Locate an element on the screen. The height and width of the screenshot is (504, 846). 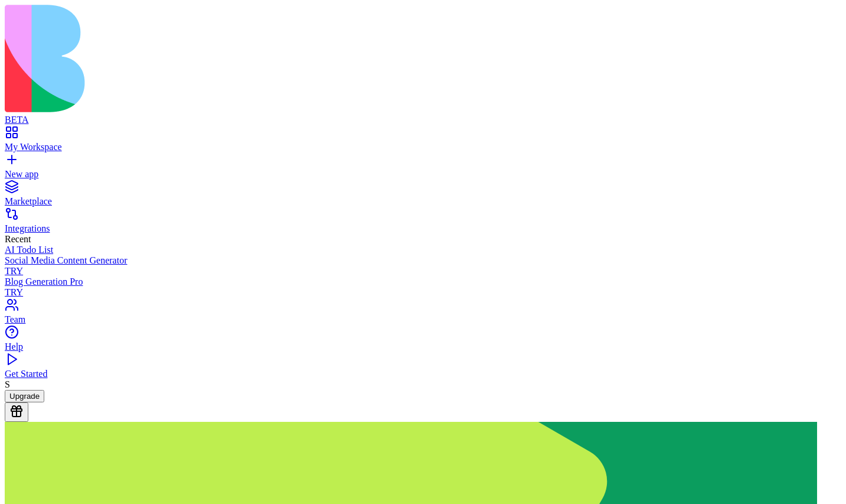
div: BETA is located at coordinates (423, 120).